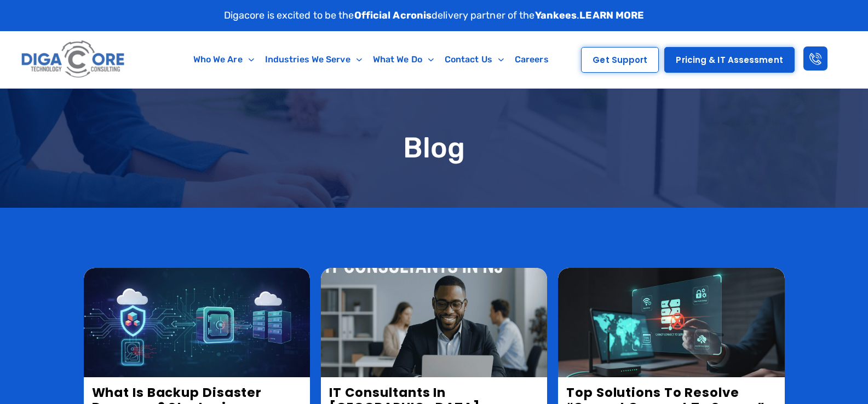  Describe the element at coordinates (612, 15) in the screenshot. I see `a: LEARN MORE` at that location.